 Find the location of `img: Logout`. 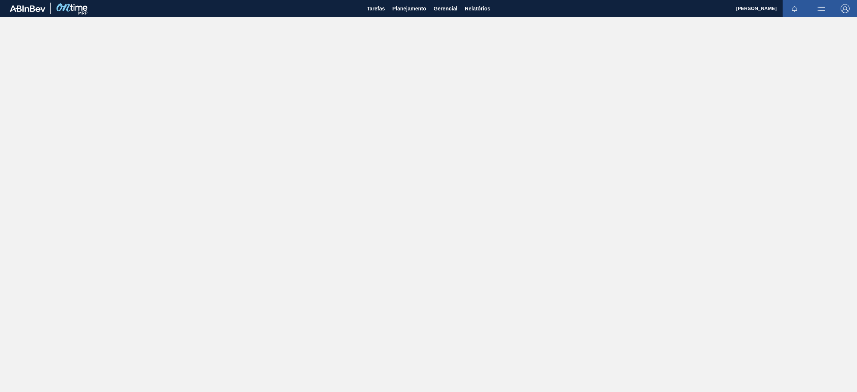

img: Logout is located at coordinates (845, 9).